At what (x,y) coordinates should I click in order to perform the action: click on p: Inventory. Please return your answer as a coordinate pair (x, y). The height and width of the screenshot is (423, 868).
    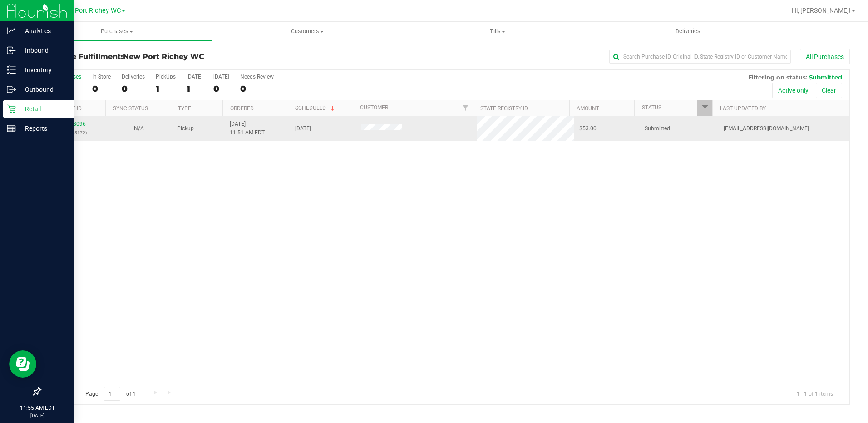
    Looking at the image, I should click on (43, 70).